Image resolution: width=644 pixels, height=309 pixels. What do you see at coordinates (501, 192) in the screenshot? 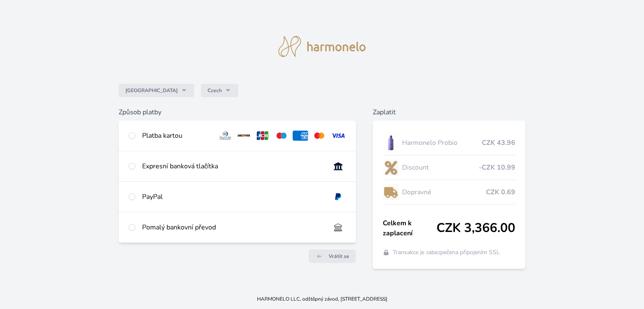
I see `span: CZK 0.69` at bounding box center [501, 192].